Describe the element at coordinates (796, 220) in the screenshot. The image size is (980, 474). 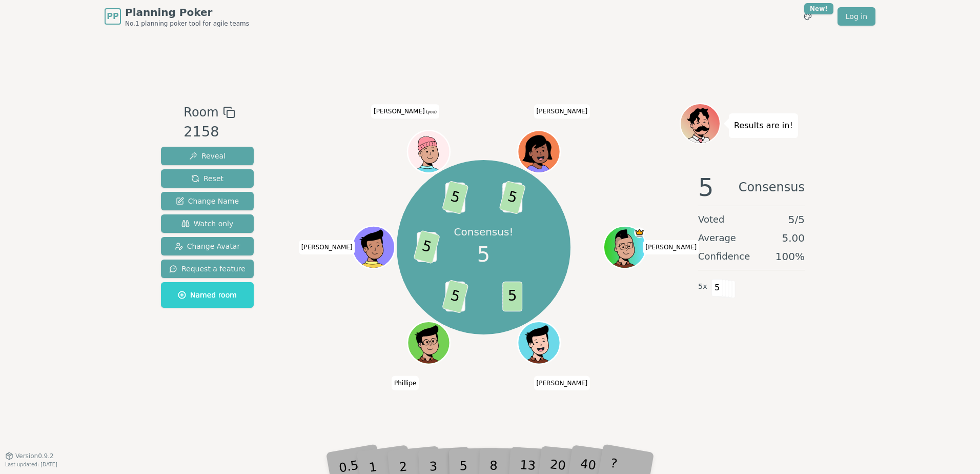
I see `span: 5 / 5` at that location.